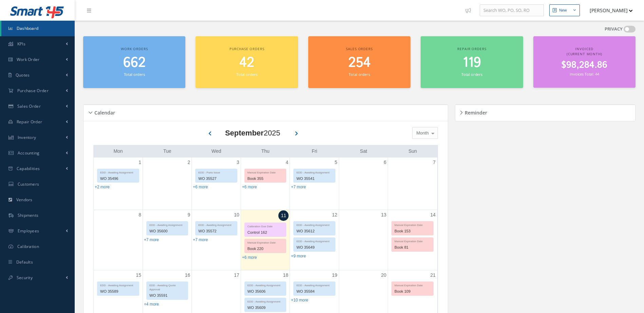 The width and height of the screenshot is (644, 313). What do you see at coordinates (140, 163) in the screenshot?
I see `a: September 1, 2025` at bounding box center [140, 163].